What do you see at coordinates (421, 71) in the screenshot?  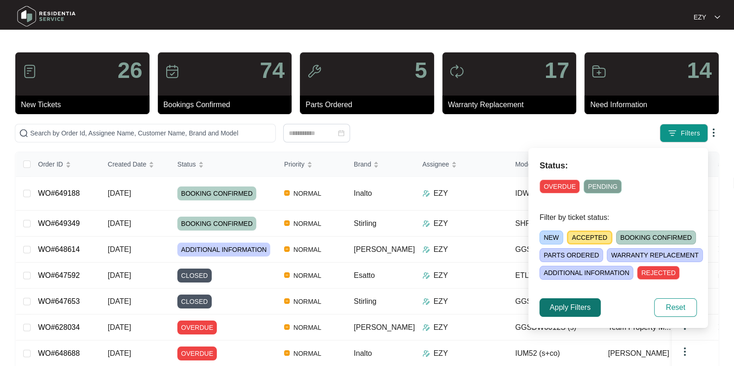 I see `p: 5` at bounding box center [421, 71].